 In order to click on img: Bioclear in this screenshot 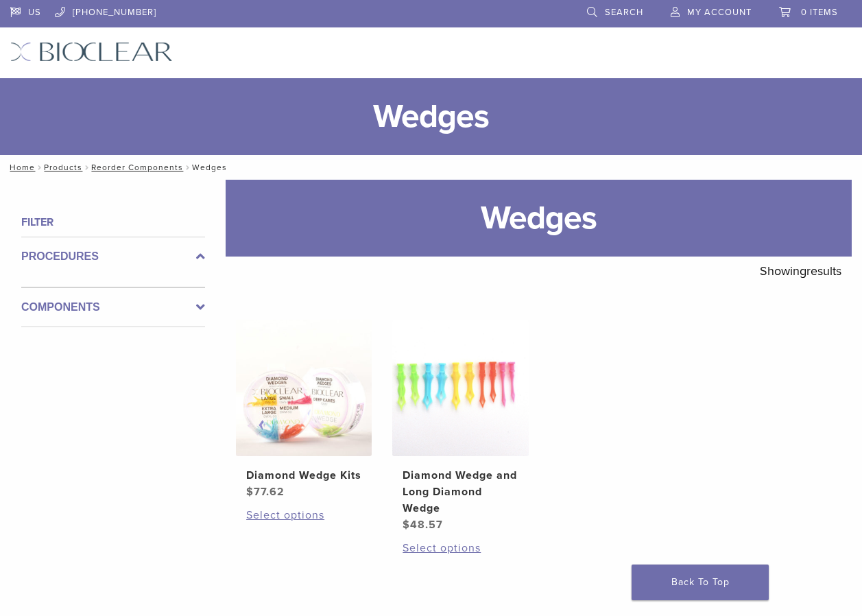, I will do `click(91, 51)`.